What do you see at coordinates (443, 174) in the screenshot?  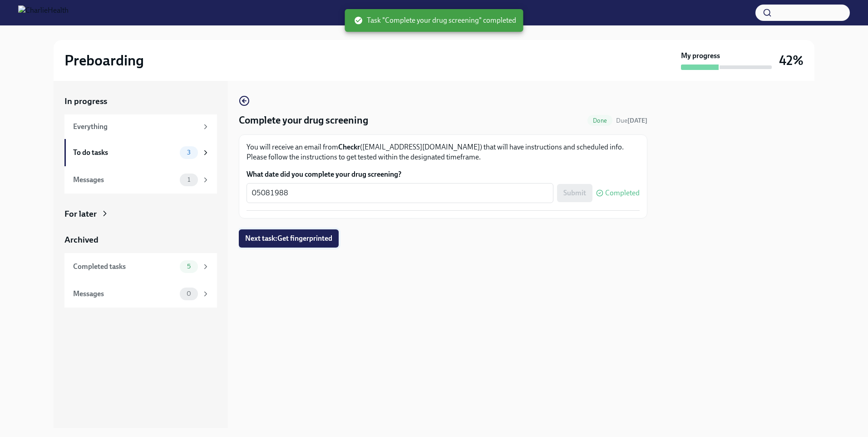 I see `label: What date did you complete your drug screening?` at bounding box center [443, 174].